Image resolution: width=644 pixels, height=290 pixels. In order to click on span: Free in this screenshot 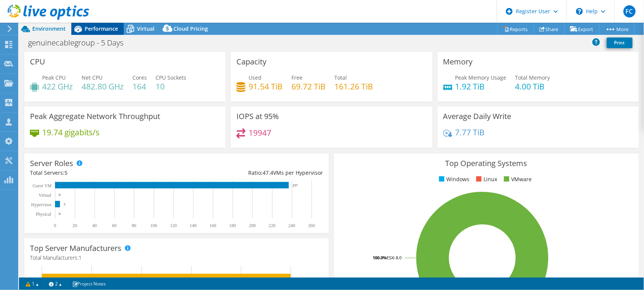, I will do `click(297, 77)`.